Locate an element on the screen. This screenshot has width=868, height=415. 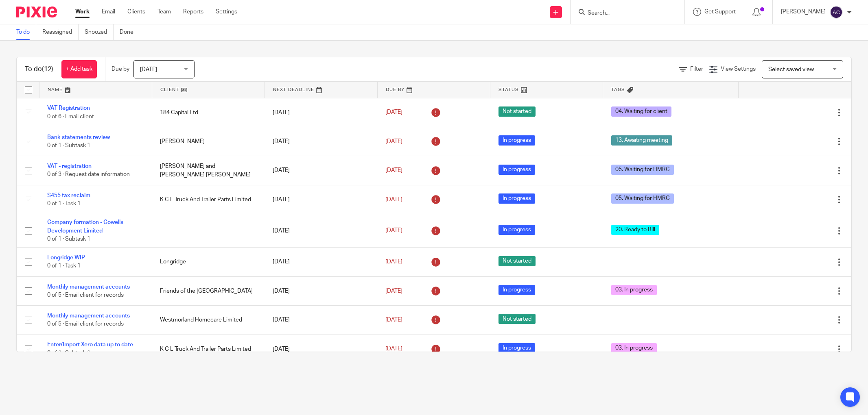
td: Longridge is located at coordinates (208, 262).